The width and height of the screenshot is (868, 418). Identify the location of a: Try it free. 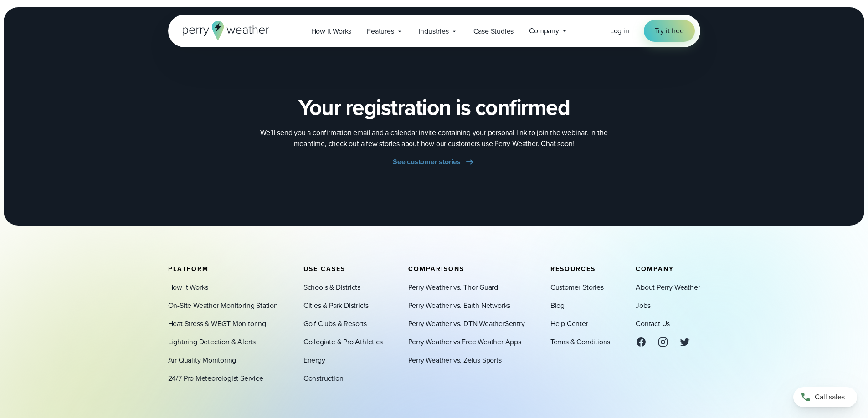
(669, 31).